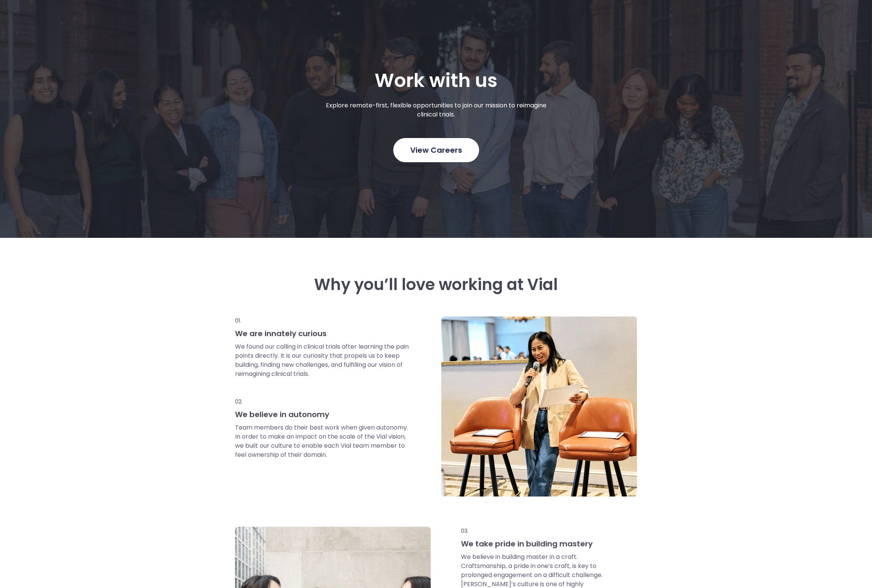 The height and width of the screenshot is (588, 872). What do you see at coordinates (539, 406) in the screenshot?
I see `img: Person presenting holding microphone` at bounding box center [539, 406].